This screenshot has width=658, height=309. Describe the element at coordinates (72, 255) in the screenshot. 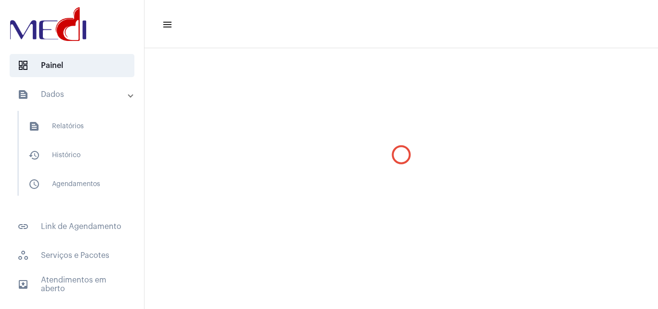

I see `span: Serviços e Pacotes` at that location.